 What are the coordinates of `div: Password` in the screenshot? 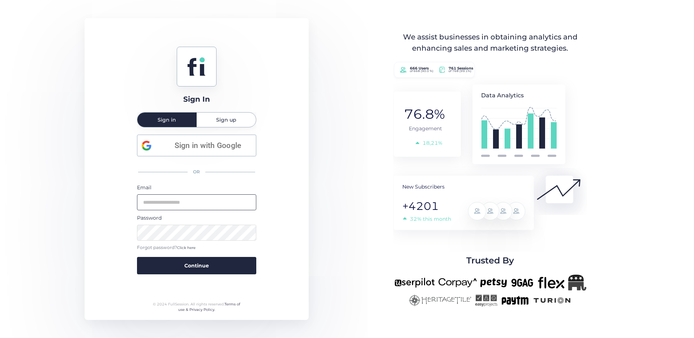 It's located at (197, 218).